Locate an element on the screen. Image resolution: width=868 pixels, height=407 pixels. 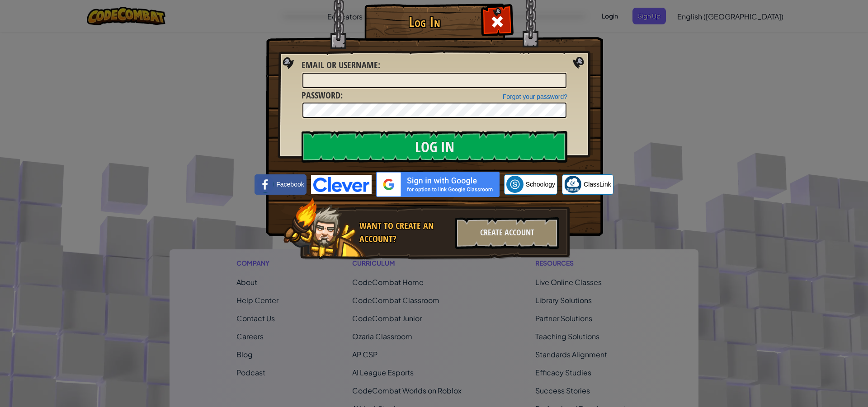
span: Email or Username is located at coordinates (339, 64).